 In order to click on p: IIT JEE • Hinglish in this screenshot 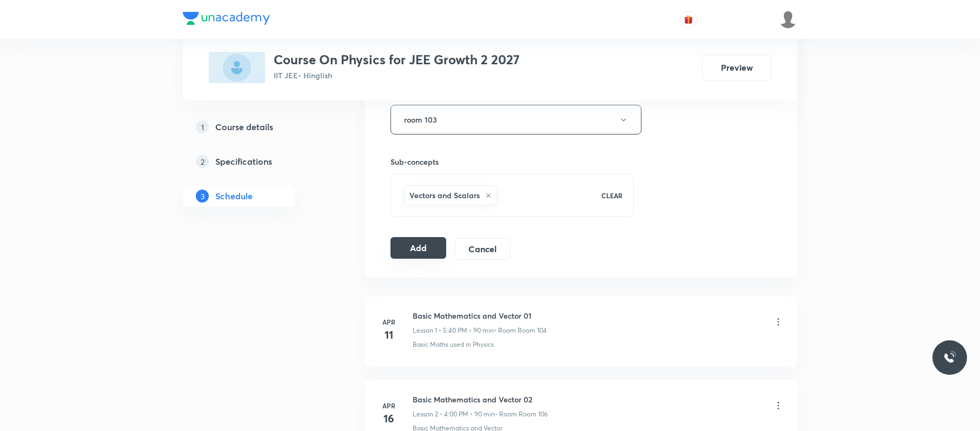, I will do `click(397, 75)`.